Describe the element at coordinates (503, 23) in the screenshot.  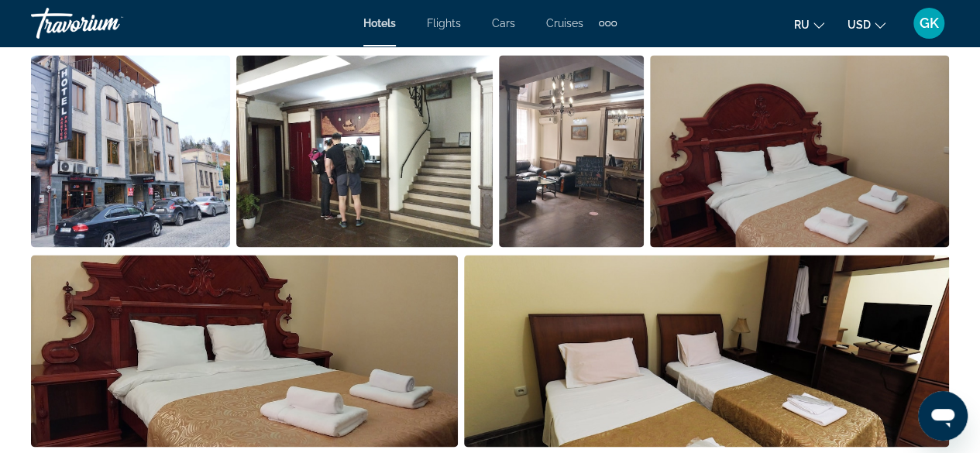
I see `span: Cars` at that location.